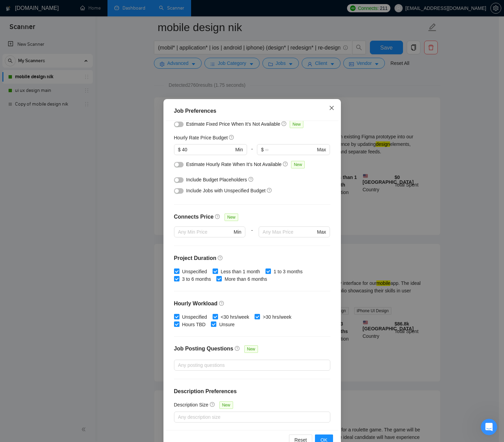 This screenshot has height=442, width=504. Describe the element at coordinates (191, 404) in the screenshot. I see `h5: Description Size` at that location.